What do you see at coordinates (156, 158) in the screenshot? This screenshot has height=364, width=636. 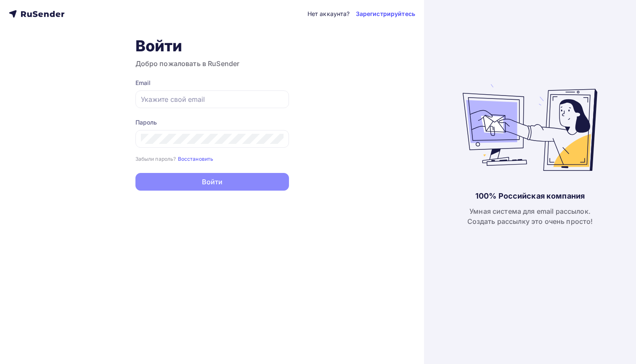 I see `small: Забыли пароль?` at bounding box center [156, 158].